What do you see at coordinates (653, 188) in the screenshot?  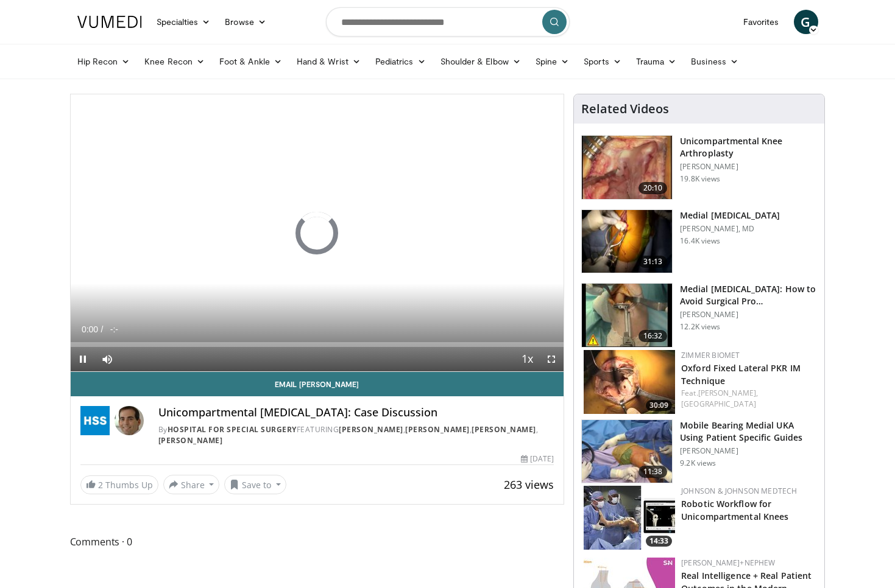 I see `span: 20:10` at bounding box center [653, 188].